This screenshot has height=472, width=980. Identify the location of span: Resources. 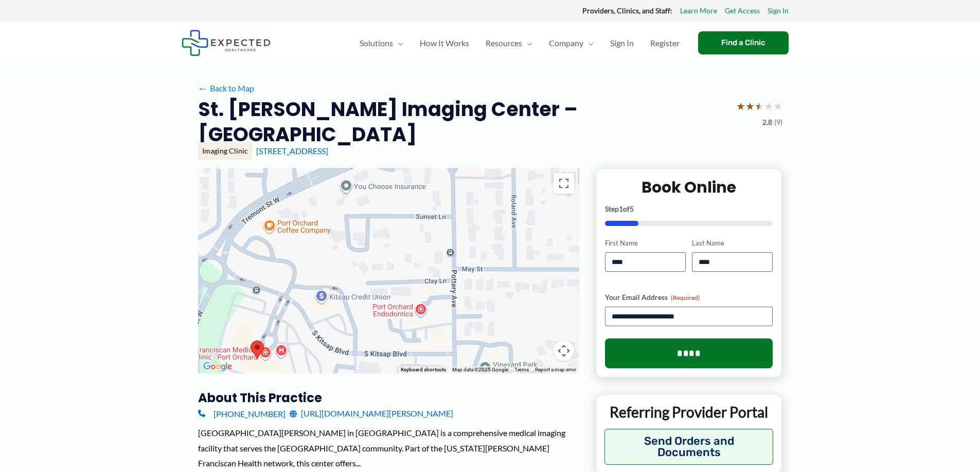
(503, 43).